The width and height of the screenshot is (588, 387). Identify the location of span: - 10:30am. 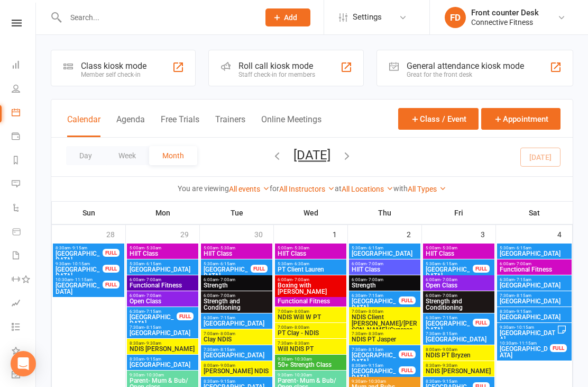
(376, 381).